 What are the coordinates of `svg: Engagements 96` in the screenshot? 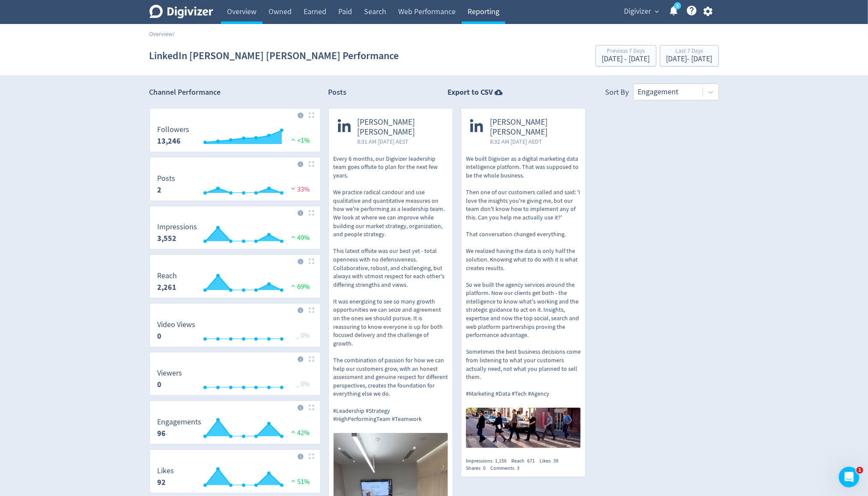 It's located at (236, 429).